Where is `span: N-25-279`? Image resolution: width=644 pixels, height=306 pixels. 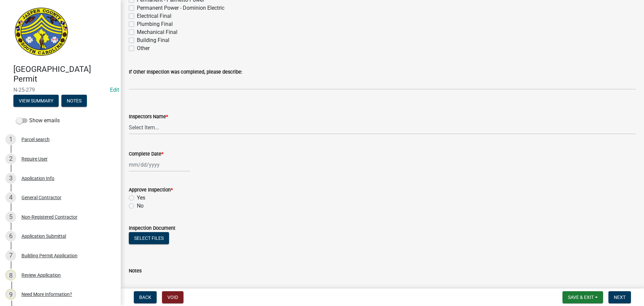 span: N-25-279 is located at coordinates (61, 89).